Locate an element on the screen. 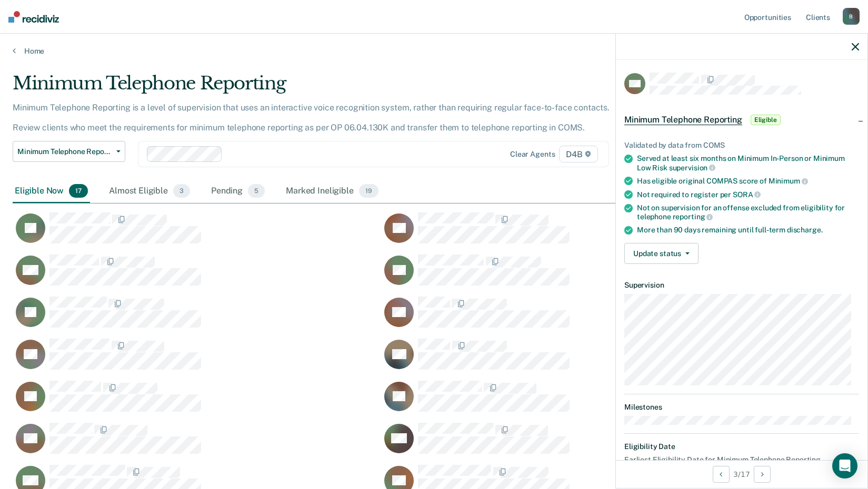 The width and height of the screenshot is (868, 489). dt: Eligibility Date is located at coordinates (742, 446).